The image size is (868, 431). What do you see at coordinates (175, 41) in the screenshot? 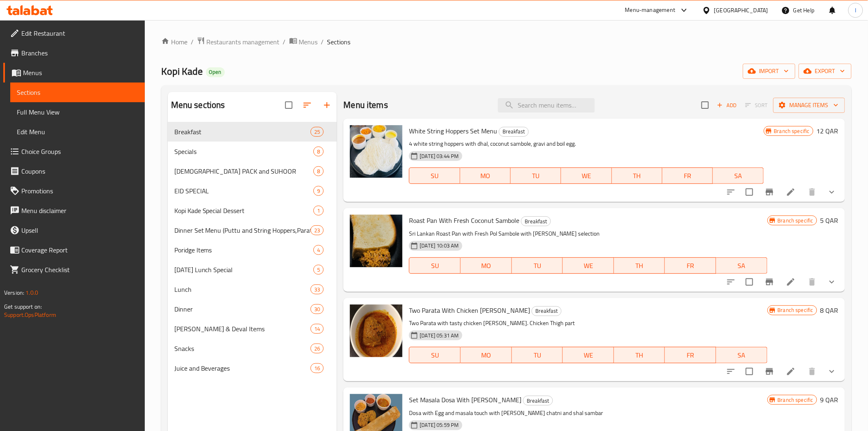
I see `a: Home` at bounding box center [175, 41].